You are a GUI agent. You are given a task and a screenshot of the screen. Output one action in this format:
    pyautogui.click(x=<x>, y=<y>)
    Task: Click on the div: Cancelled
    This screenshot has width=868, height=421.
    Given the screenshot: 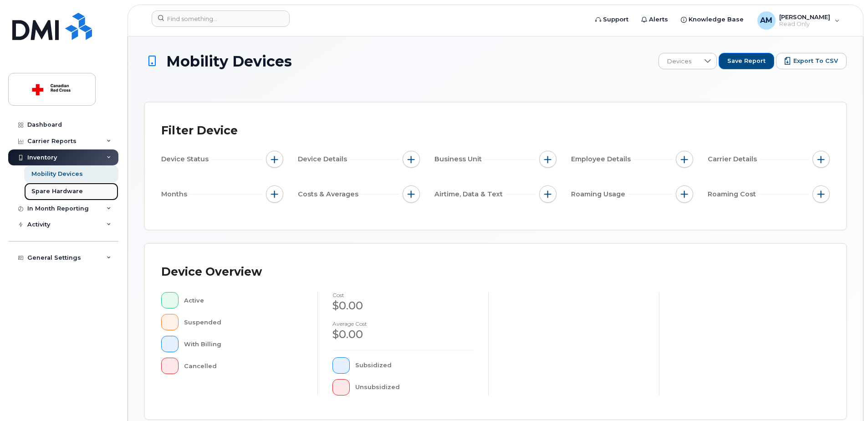 What is the action you would take?
    pyautogui.click(x=244, y=366)
    